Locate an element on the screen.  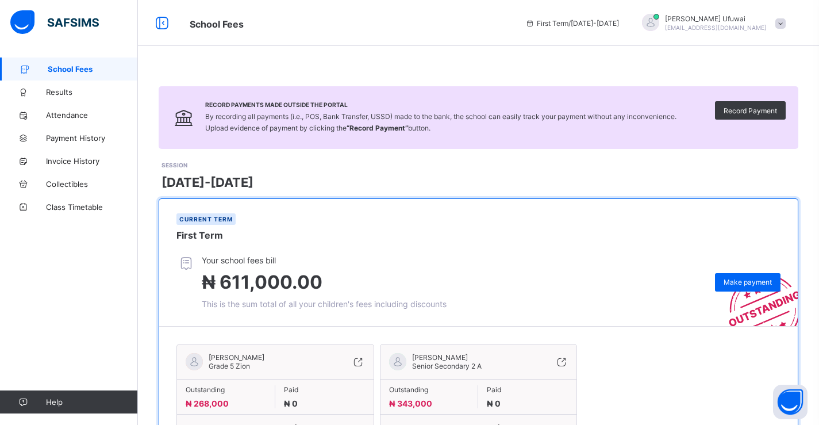
span: session/term information is located at coordinates (572, 23).